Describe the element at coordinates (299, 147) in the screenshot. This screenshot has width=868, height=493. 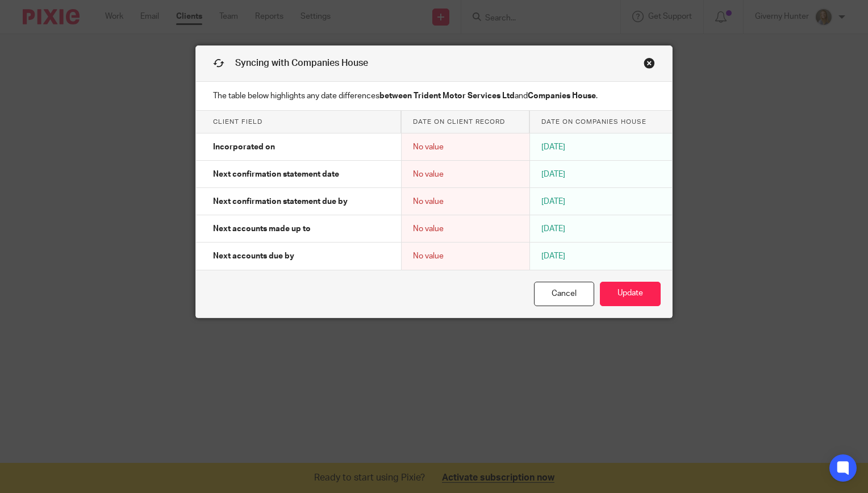
I see `td: Incorporated on` at that location.